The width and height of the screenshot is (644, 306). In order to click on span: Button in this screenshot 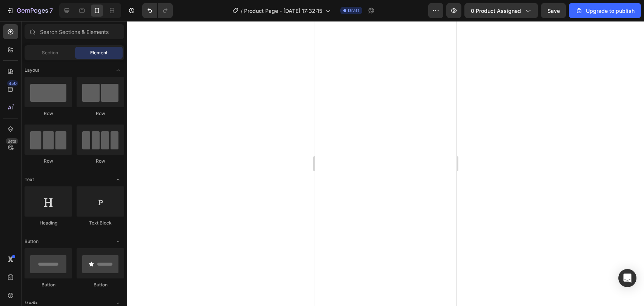, I will do `click(32, 241)`.